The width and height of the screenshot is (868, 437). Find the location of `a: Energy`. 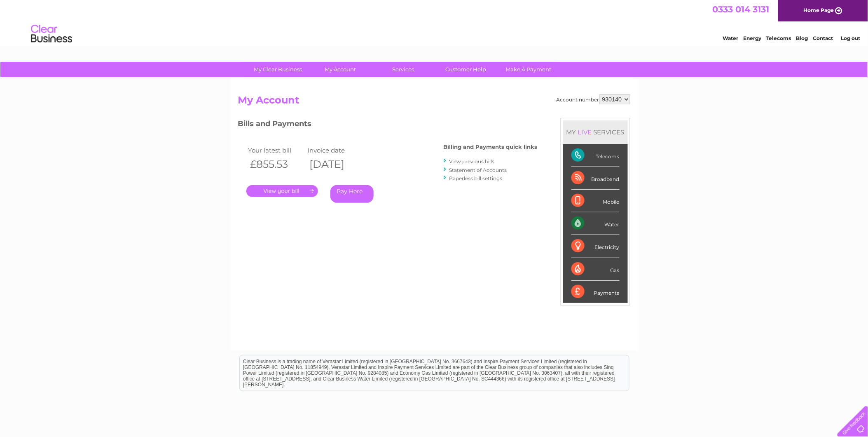

a: Energy is located at coordinates (753, 38).